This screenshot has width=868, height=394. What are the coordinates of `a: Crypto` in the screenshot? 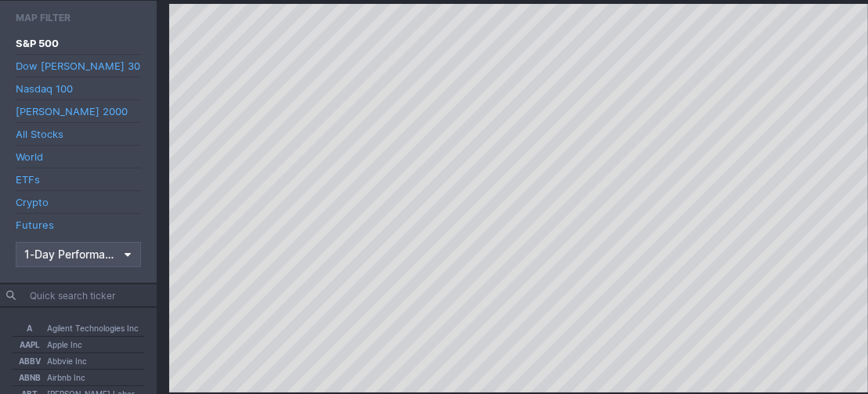 It's located at (78, 202).